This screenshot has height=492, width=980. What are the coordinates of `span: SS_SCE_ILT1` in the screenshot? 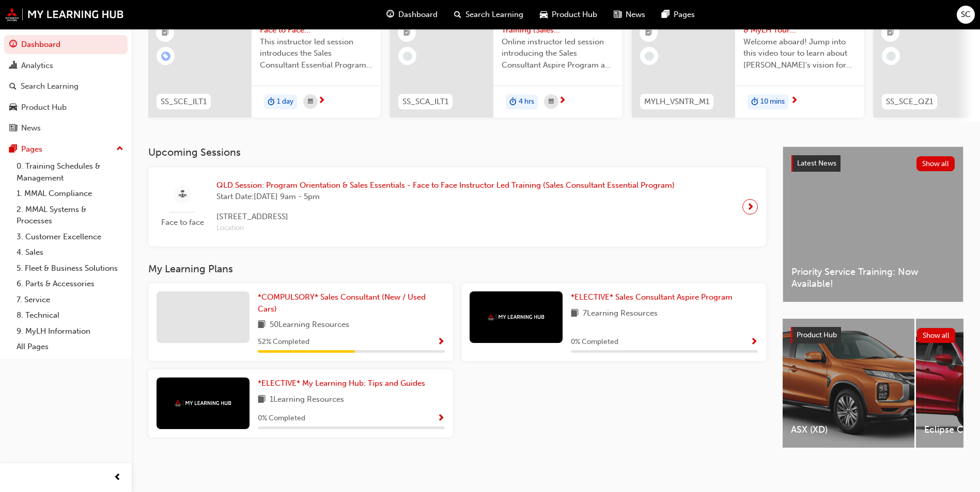 It's located at (183, 102).